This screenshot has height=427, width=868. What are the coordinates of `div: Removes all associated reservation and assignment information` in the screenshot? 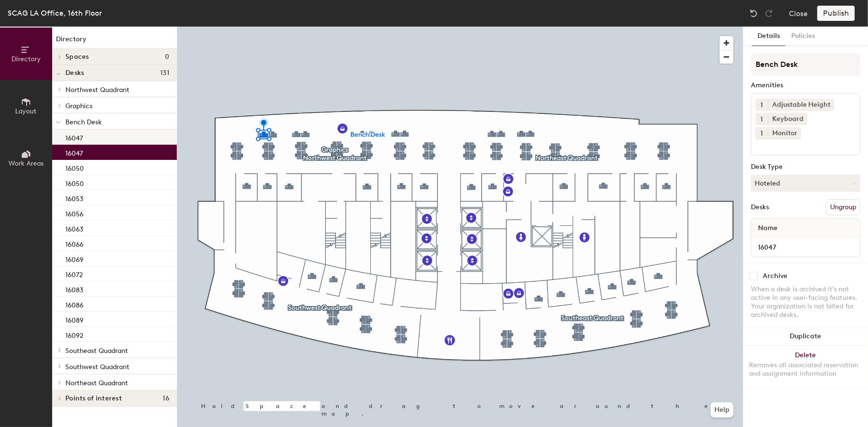 It's located at (805, 370).